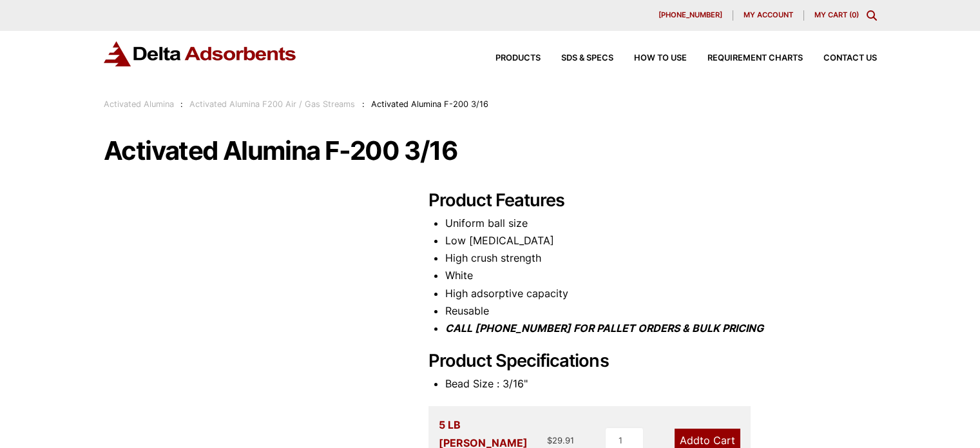 The height and width of the screenshot is (448, 980). What do you see at coordinates (839, 58) in the screenshot?
I see `a: Contact Us` at bounding box center [839, 58].